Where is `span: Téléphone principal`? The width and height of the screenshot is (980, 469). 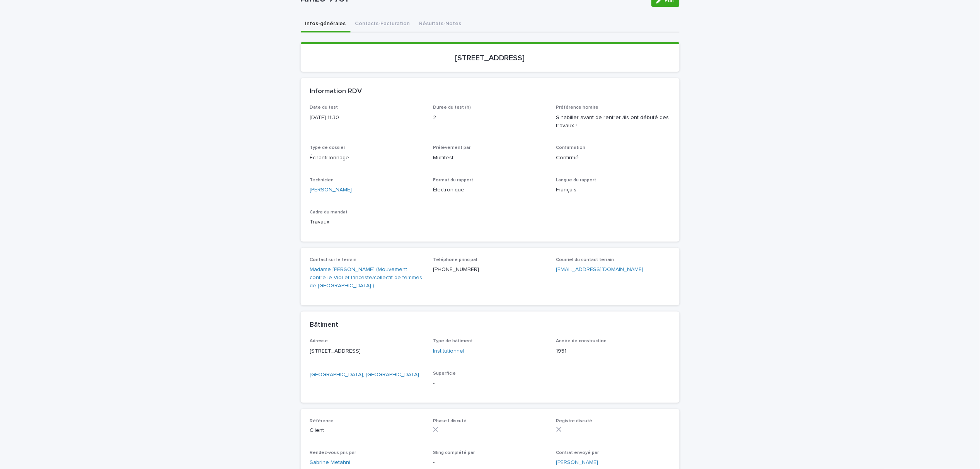
span: Téléphone principal is located at coordinates (455, 260).